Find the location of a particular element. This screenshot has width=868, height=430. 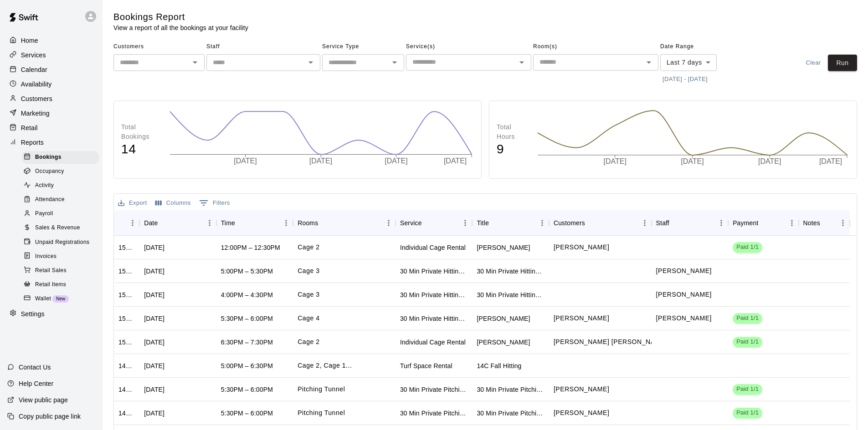

h4: 14 is located at coordinates (141, 149).